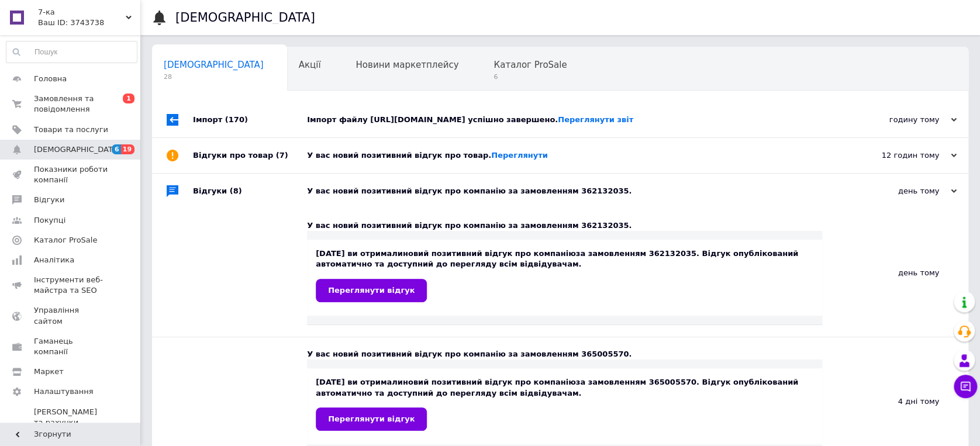  What do you see at coordinates (898, 156) in the screenshot?
I see `div: 12 годин тому` at bounding box center [898, 156].